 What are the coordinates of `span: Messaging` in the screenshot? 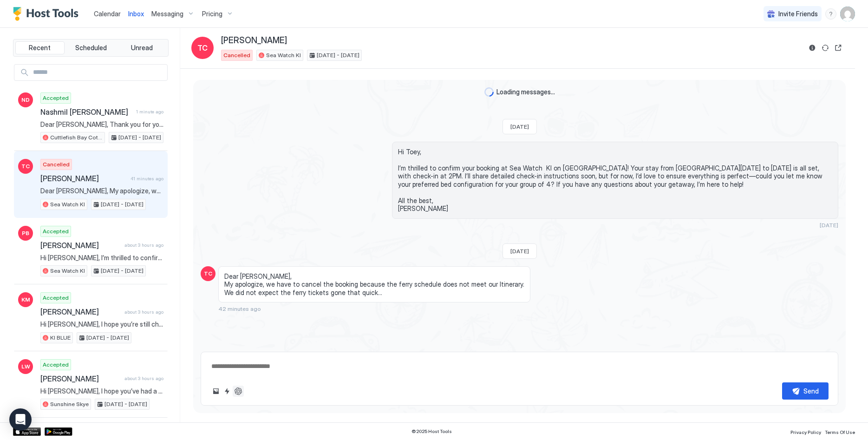 It's located at (167, 14).